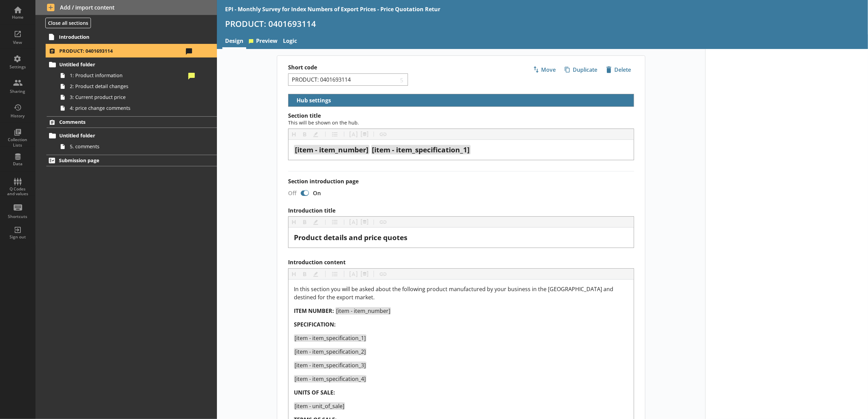  What do you see at coordinates (618, 70) in the screenshot?
I see `button: Delete` at bounding box center [618, 70].